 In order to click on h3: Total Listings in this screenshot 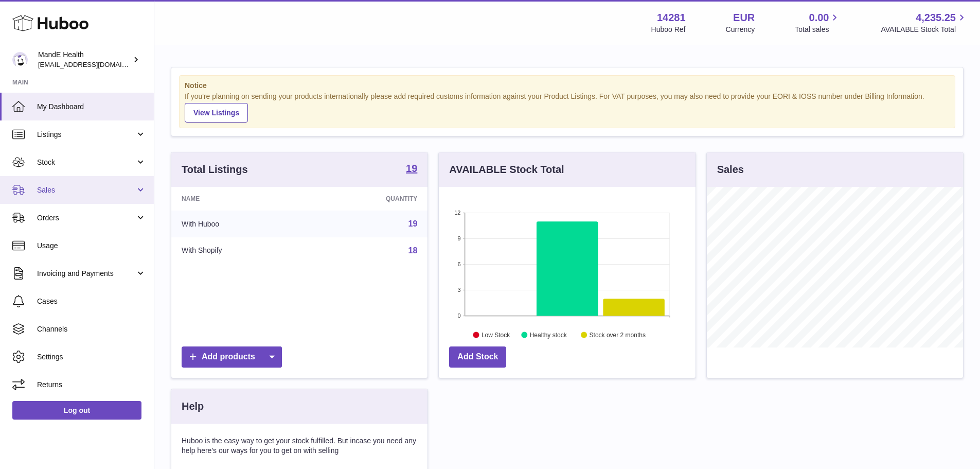, I will do `click(215, 169)`.